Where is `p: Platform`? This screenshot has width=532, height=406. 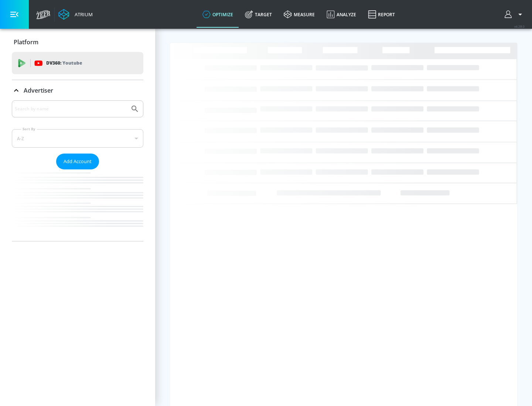 p: Platform is located at coordinates (26, 42).